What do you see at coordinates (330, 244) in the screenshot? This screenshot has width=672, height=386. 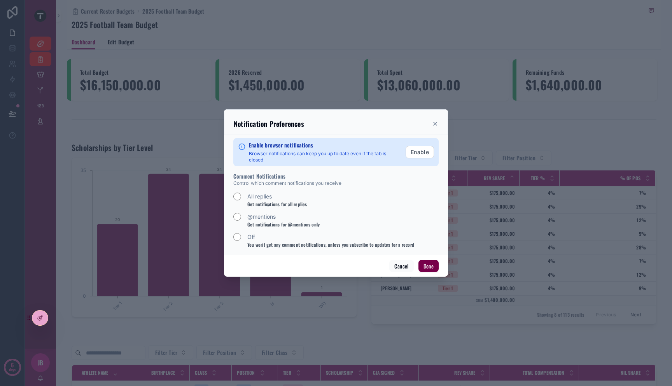 I see `span: You won't get any comment notifications, unless you subscribe to updates for a record` at bounding box center [330, 244].